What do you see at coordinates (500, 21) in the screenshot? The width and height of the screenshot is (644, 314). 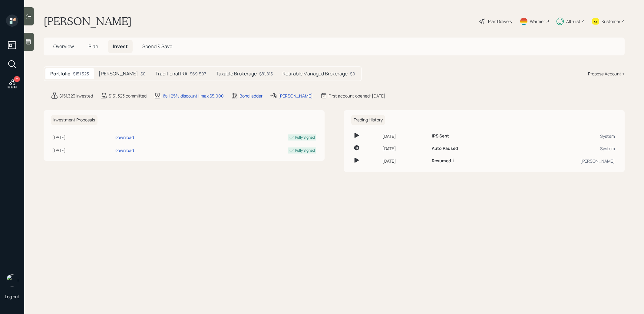 I see `div: Plan Delivery` at bounding box center [500, 21].